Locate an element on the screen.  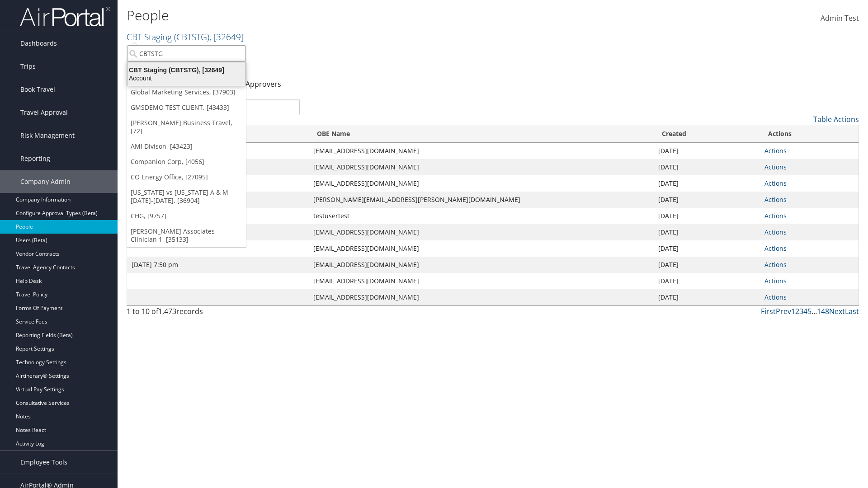
a: 148 is located at coordinates (822, 311).